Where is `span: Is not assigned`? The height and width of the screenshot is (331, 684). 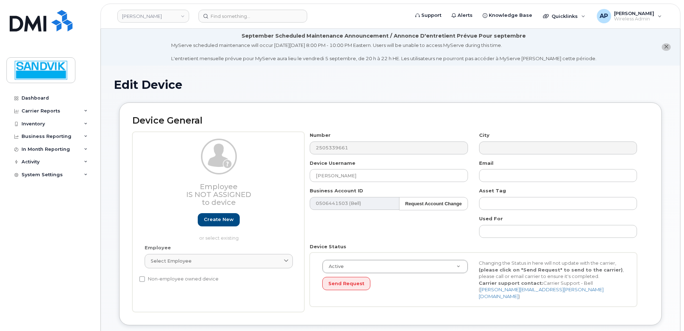 span: Is not assigned is located at coordinates (218, 195).